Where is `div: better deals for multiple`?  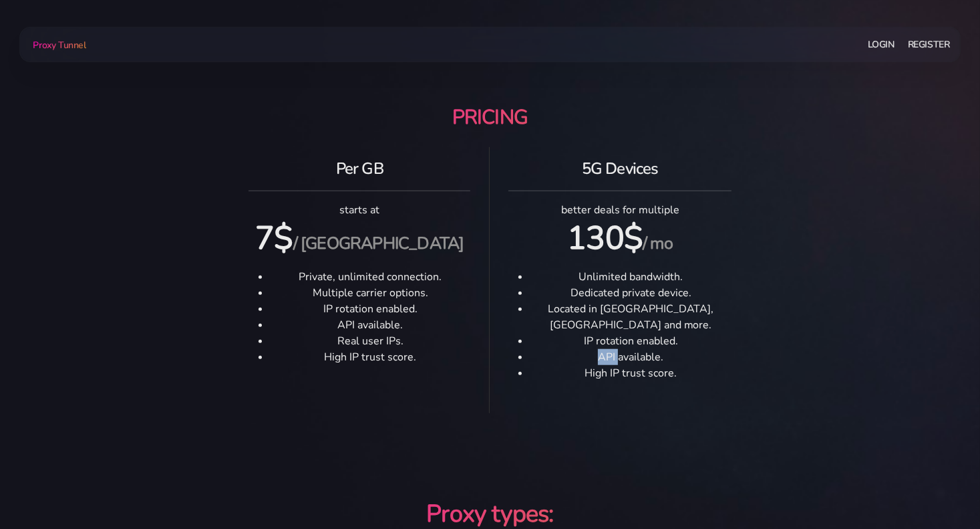 div: better deals for multiple is located at coordinates (620, 277).